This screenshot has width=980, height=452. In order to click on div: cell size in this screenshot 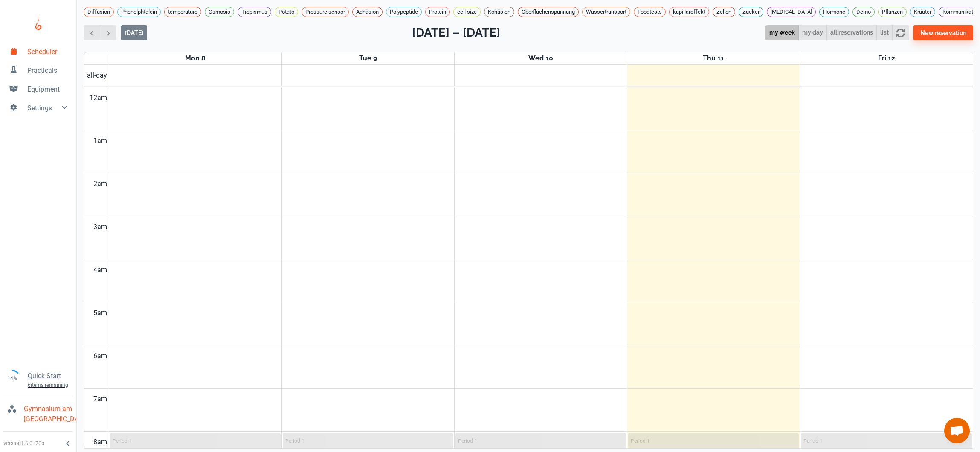, I will do `click(467, 12)`.